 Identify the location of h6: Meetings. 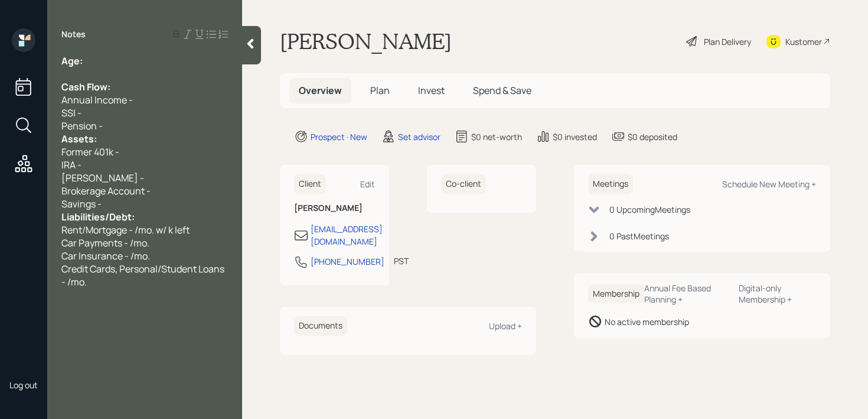
(611, 184).